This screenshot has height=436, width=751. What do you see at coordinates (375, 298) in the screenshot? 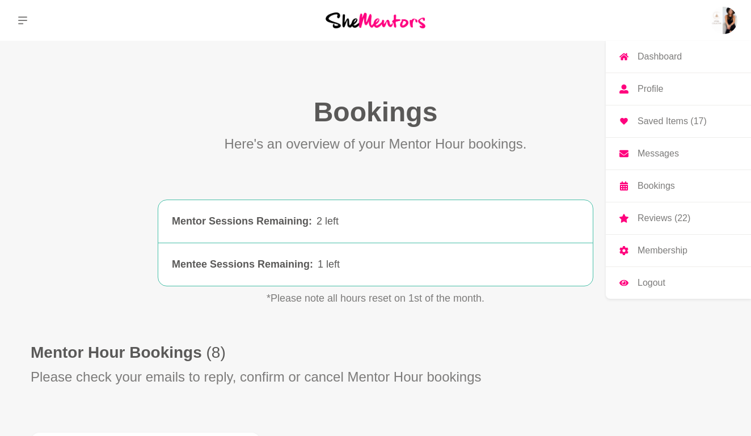
I see `p: *Please note all hours reset on 1st of the month.` at bounding box center [375, 298].